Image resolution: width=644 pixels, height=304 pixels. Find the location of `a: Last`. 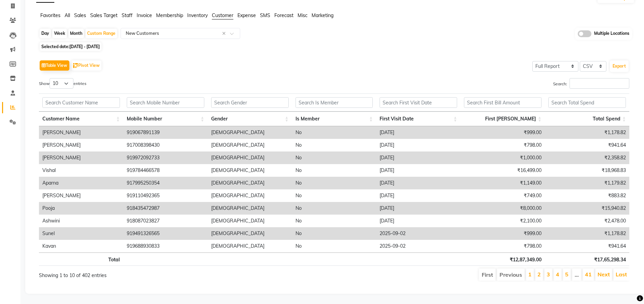

a: Last is located at coordinates (621, 275).